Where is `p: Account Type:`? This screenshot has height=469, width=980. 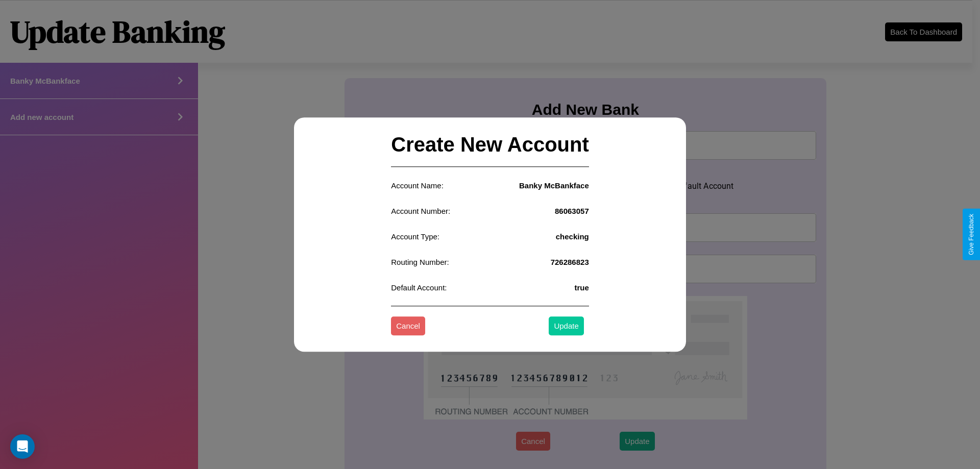
p: Account Type: is located at coordinates (415, 236).